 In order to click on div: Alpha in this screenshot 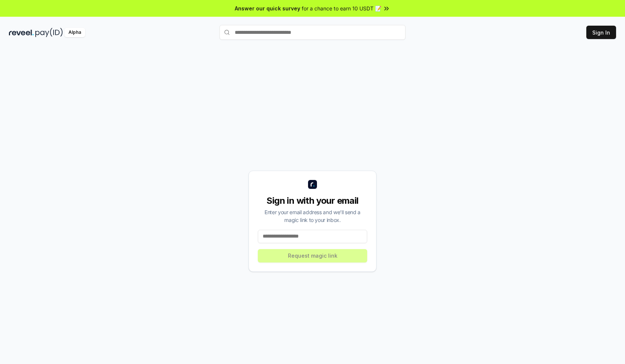, I will do `click(75, 32)`.